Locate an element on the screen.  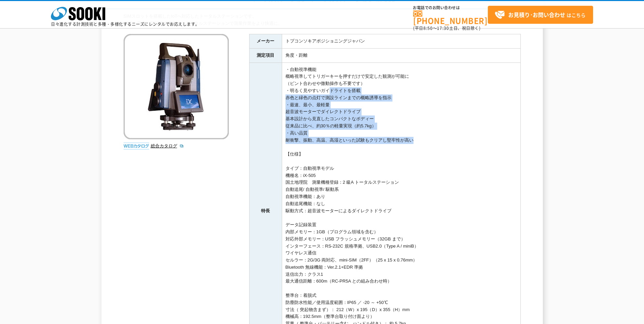
td: トプコンソキアポジショニングジャパン is located at coordinates (401, 41).